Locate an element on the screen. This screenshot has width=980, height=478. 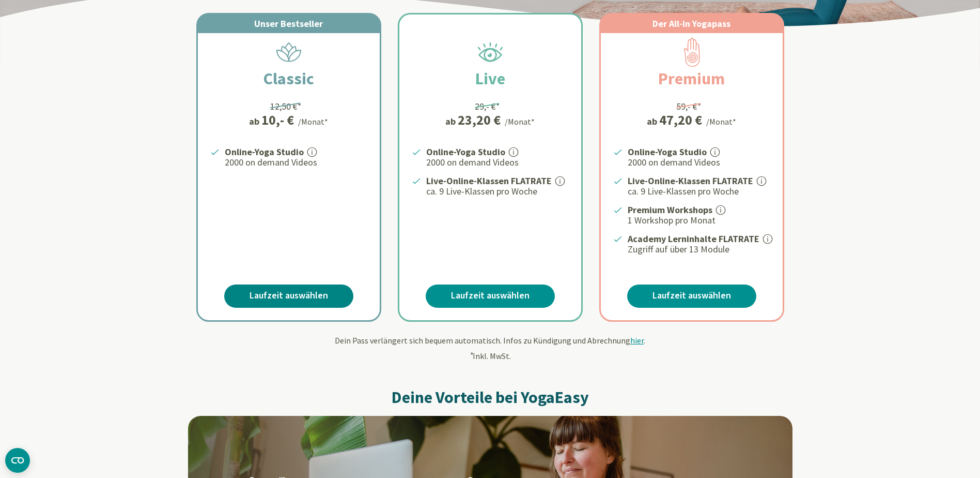
span: Der All-In Yogapass is located at coordinates (692, 23).